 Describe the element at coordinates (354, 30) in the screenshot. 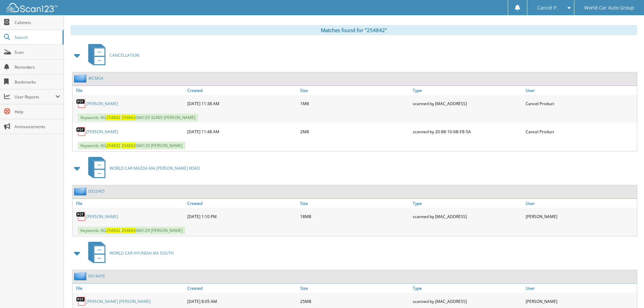

I see `div: Matches found for "254842"` at that location.